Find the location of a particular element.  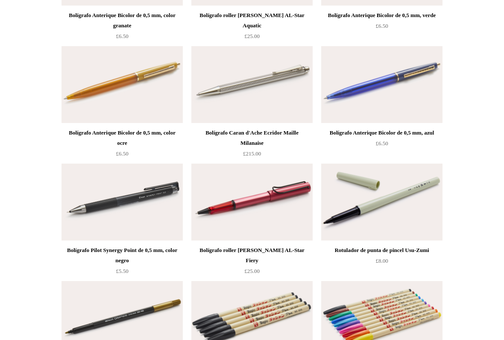

a: Bolígrafo Anterique Bicolor de 0,5 mm, verde £6.50 is located at coordinates (382, 28).